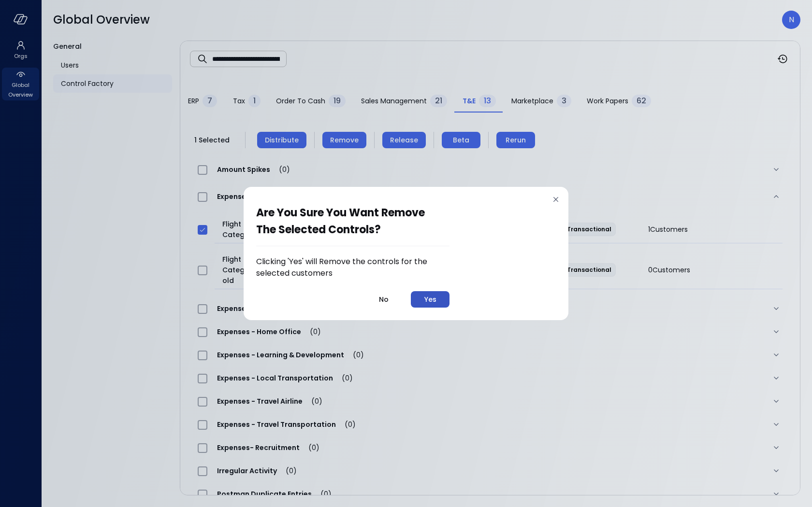  Describe the element at coordinates (384, 300) in the screenshot. I see `div: No` at that location.